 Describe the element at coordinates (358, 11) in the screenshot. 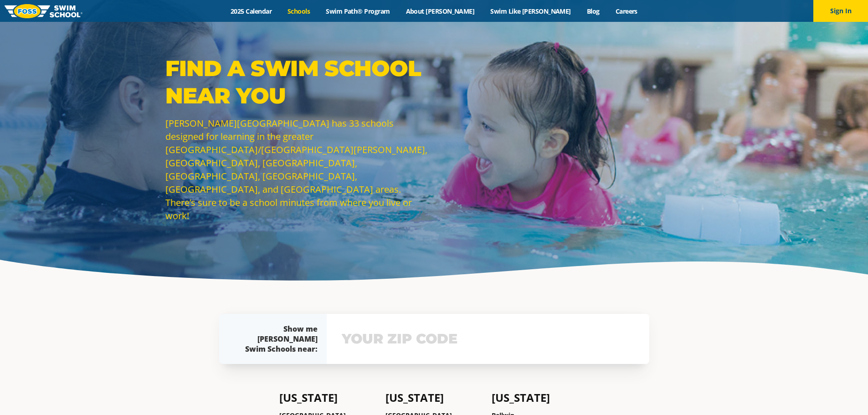

I see `a: Swim Path® Program` at that location.